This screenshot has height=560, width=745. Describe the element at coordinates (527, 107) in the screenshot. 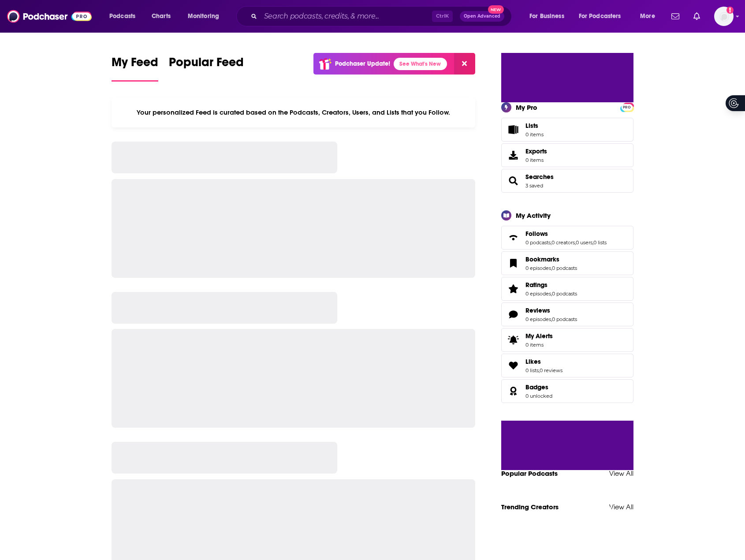

I see `div: My Pro` at that location.